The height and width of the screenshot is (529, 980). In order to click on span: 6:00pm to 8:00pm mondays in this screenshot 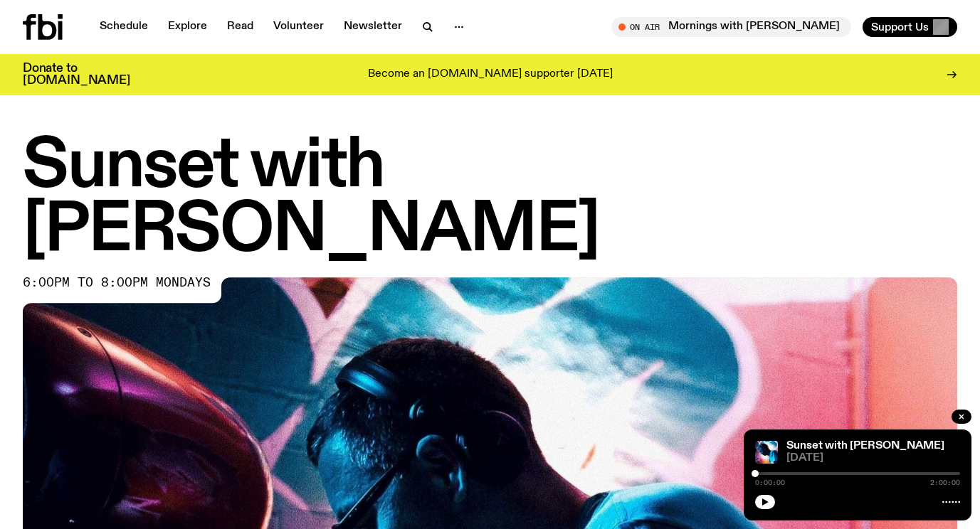, I will do `click(117, 283)`.